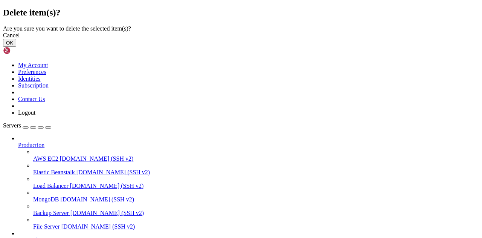 The image size is (482, 238). I want to click on a: Production, so click(249, 145).